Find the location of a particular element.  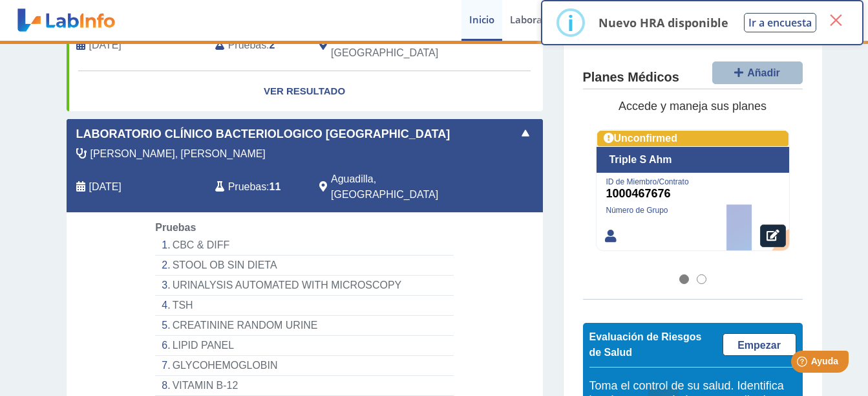

p: Nuevo HRA disponible is located at coordinates (663, 22).